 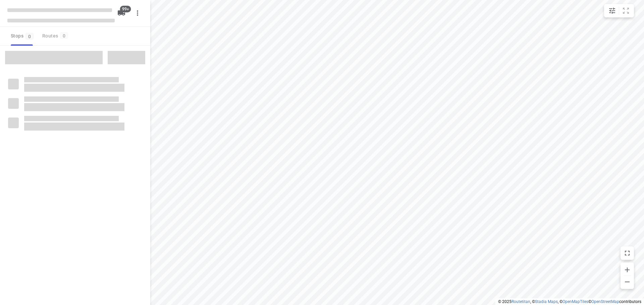 What do you see at coordinates (605, 302) in the screenshot?
I see `a: OpenStreetMap` at bounding box center [605, 302].